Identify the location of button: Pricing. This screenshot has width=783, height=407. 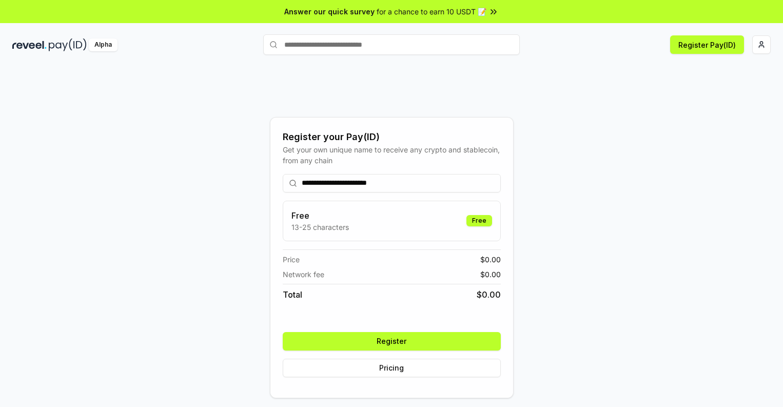
(392, 368).